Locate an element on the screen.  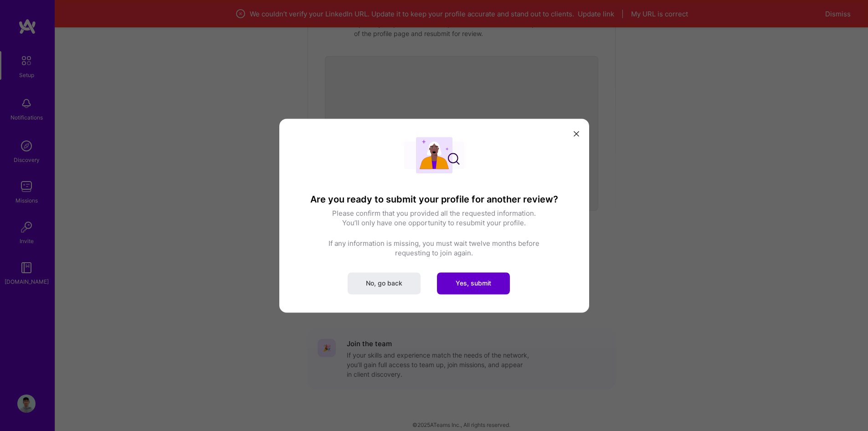
p: If any information is missing, you must wait twelve months before requesting to join again. is located at coordinates (434, 248).